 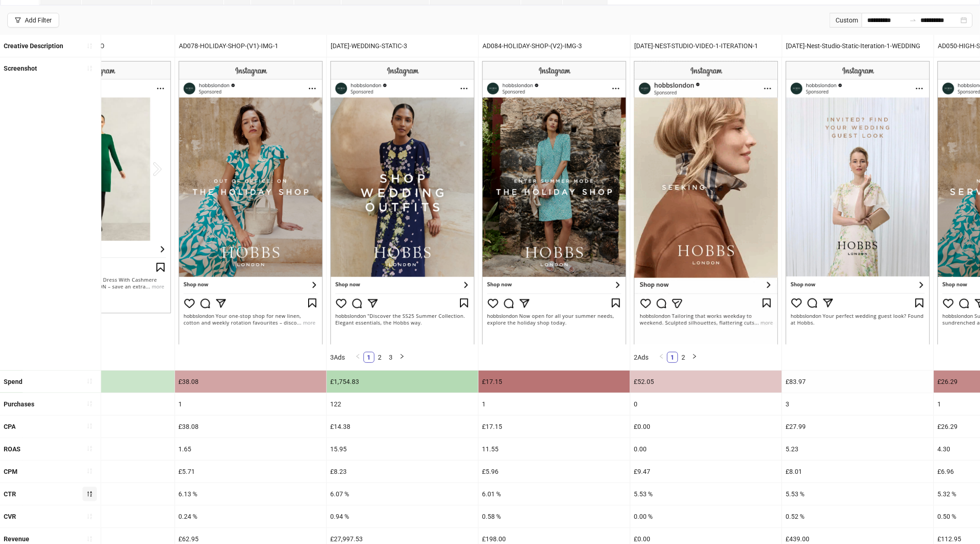 I want to click on img: Screenshot 120227724527400624, so click(x=251, y=202).